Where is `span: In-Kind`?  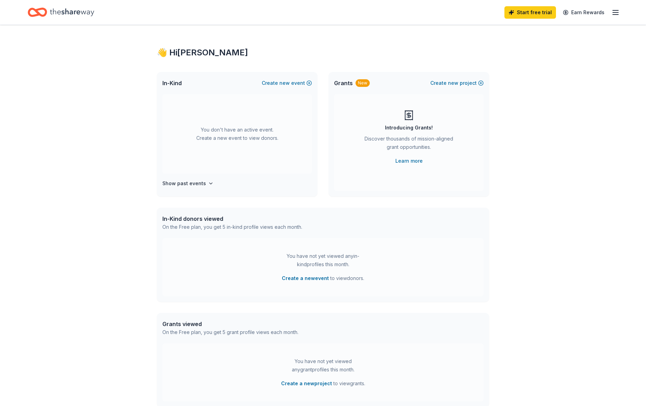
span: In-Kind is located at coordinates (172, 83).